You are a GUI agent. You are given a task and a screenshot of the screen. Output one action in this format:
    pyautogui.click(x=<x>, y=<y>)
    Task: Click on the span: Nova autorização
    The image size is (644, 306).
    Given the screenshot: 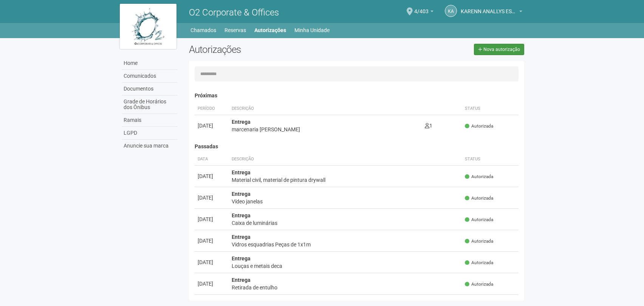 What is the action you would take?
    pyautogui.click(x=502, y=49)
    